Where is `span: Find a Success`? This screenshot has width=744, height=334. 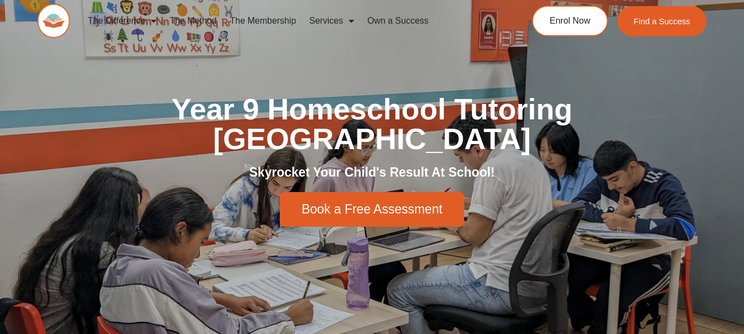 span: Find a Success is located at coordinates (662, 21).